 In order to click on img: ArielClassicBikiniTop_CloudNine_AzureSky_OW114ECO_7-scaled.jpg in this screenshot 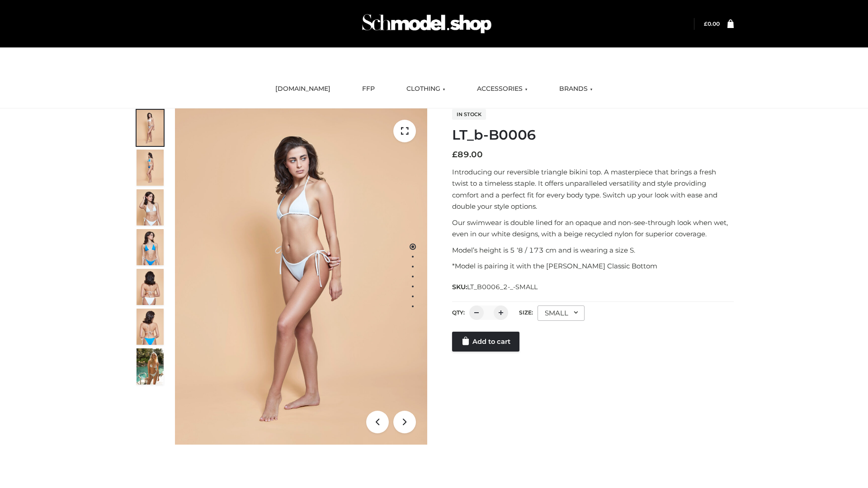, I will do `click(150, 287)`.